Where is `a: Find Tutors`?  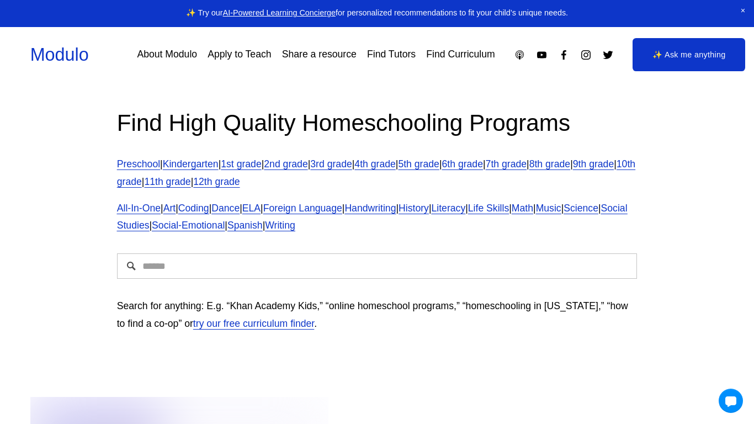 a: Find Tutors is located at coordinates (392, 55).